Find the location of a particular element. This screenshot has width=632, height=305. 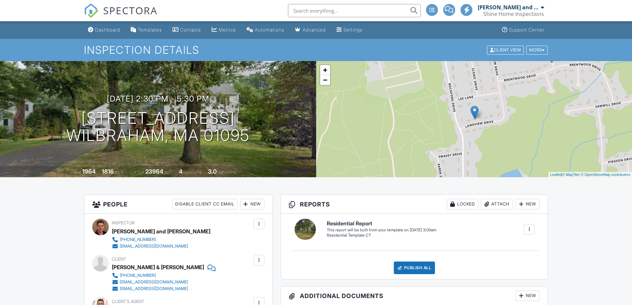

a: Dashboard is located at coordinates (104, 30).